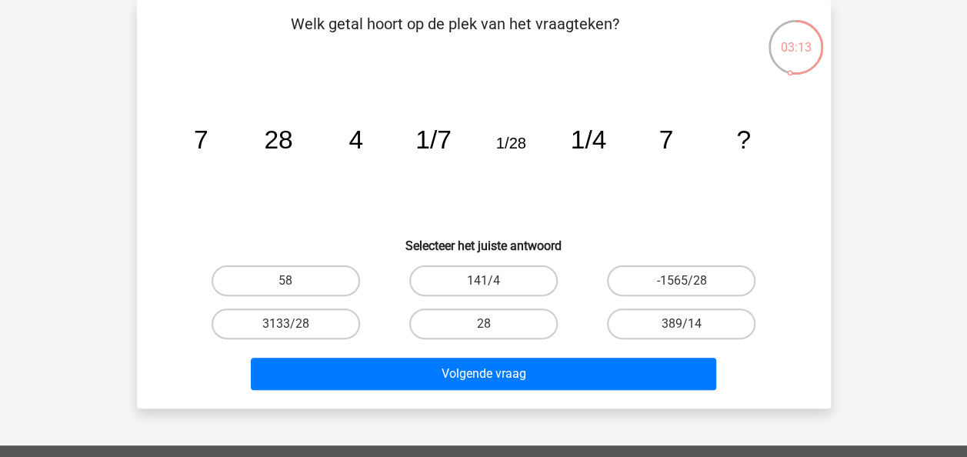 This screenshot has width=967, height=457. What do you see at coordinates (455, 35) in the screenshot?
I see `p: Welk getal hoort op de plek van het vraagteken?` at bounding box center [455, 35].